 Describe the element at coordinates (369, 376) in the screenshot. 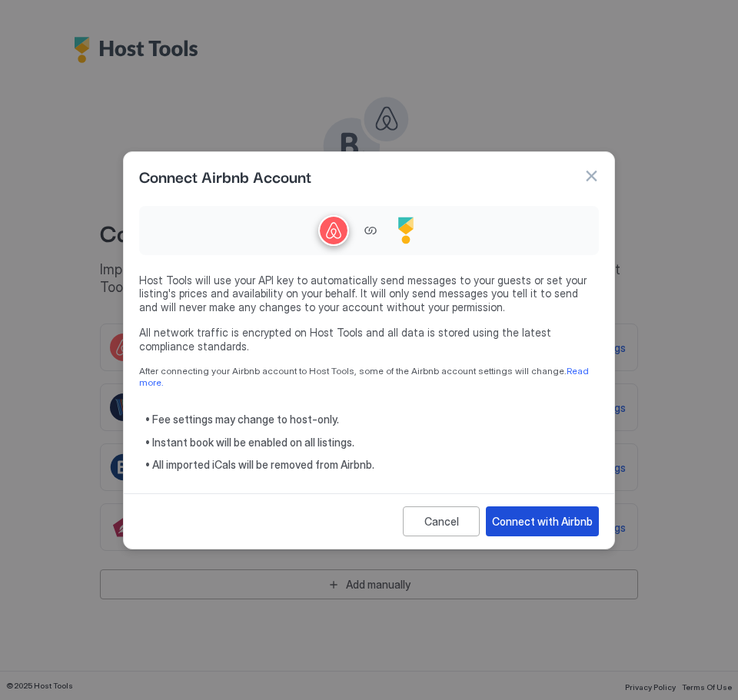

I see `span: After connecting your Airbnb account to Host Tools, some of the Airbnb account settings will change.` at that location.